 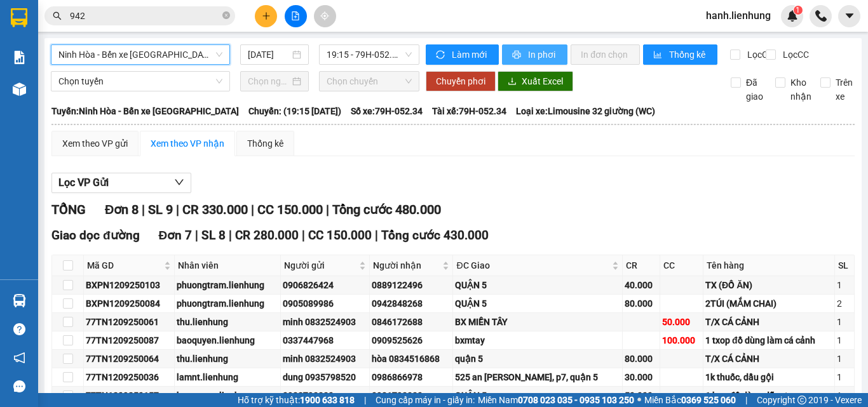 What do you see at coordinates (267, 16) in the screenshot?
I see `span: plus` at bounding box center [267, 16].